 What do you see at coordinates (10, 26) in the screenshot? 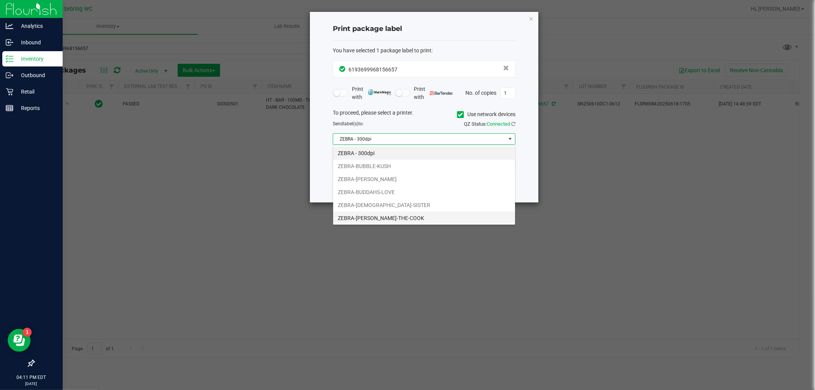
I see `inline-svg: Analytics` at bounding box center [10, 26].